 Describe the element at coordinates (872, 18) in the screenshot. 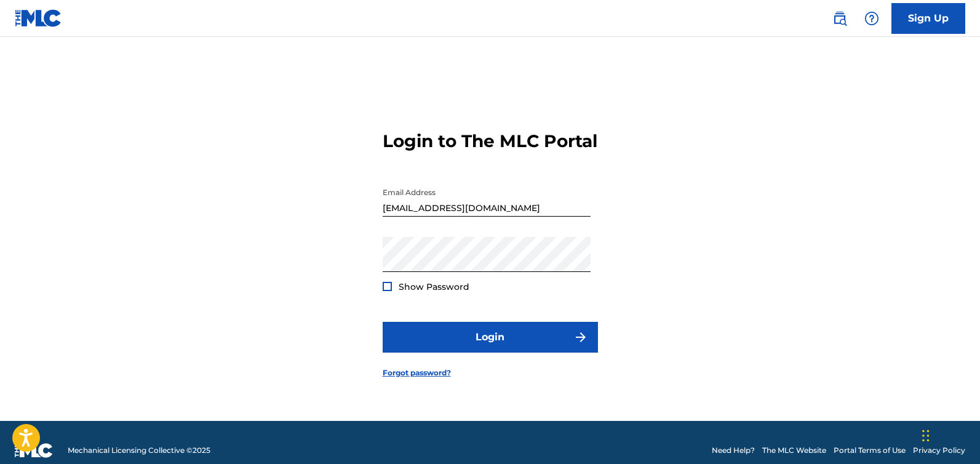

I see `img: help` at that location.